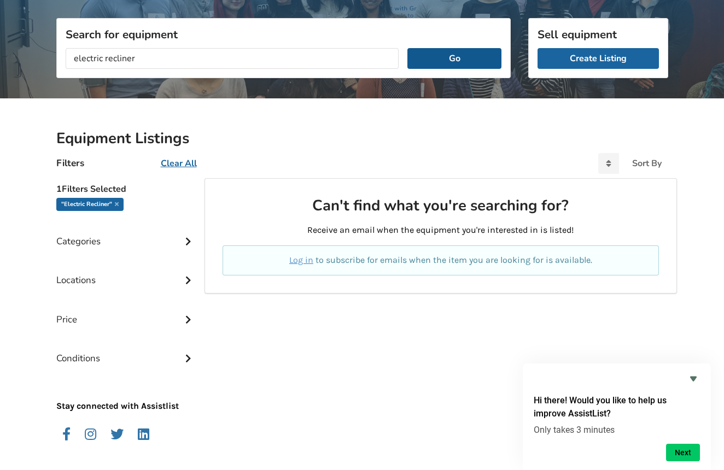 The image size is (724, 470). What do you see at coordinates (617, 430) in the screenshot?
I see `p: Only takes 3 minutes` at bounding box center [617, 430].